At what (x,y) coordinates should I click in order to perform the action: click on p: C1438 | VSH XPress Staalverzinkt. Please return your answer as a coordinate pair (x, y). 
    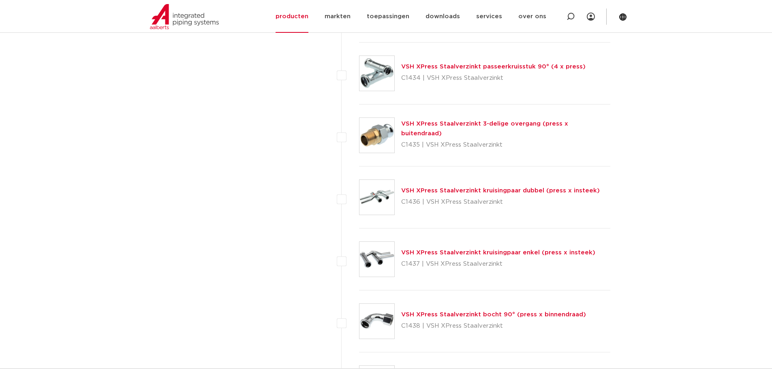
    Looking at the image, I should click on (494, 326).